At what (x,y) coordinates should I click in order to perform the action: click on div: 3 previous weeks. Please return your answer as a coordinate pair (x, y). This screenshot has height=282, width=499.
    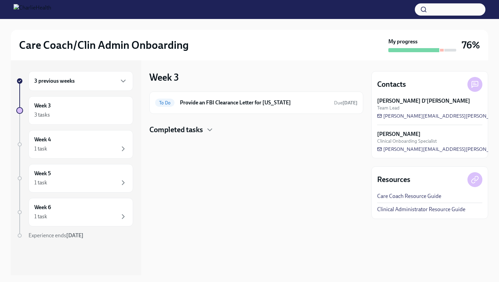
    Looking at the image, I should click on (81, 81).